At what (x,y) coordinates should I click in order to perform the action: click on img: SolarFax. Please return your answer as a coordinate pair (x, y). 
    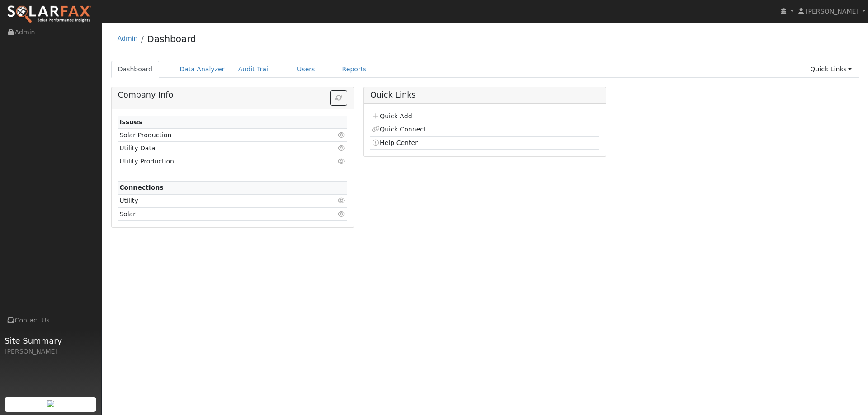
    Looking at the image, I should click on (49, 14).